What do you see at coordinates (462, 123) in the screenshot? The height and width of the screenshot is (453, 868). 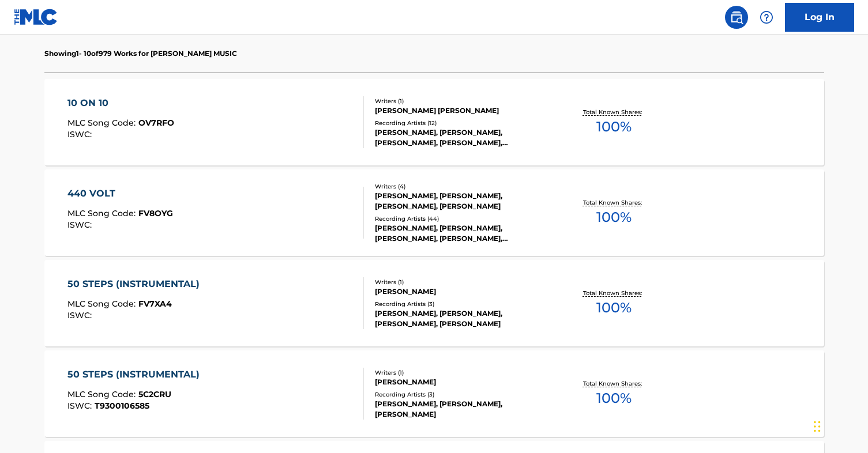 I see `div: Recording Artists ( 12 )` at bounding box center [462, 123].